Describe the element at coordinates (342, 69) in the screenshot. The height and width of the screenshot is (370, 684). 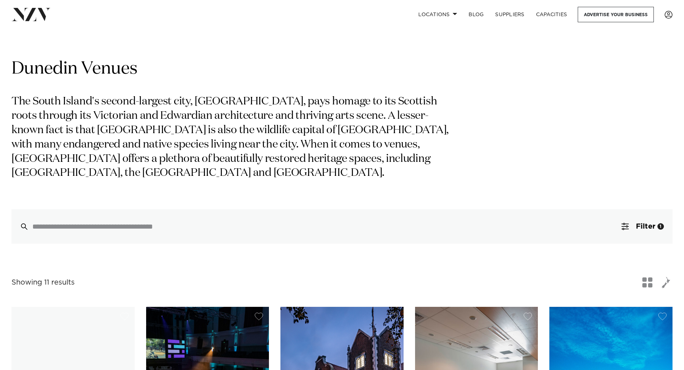
I see `h1: Dunedin Venues` at that location.